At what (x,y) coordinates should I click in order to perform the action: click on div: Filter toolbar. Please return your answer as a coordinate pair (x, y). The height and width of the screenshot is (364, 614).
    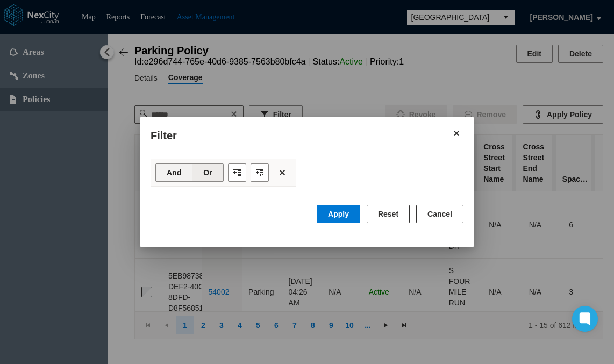
    Looking at the image, I should click on (223, 172).